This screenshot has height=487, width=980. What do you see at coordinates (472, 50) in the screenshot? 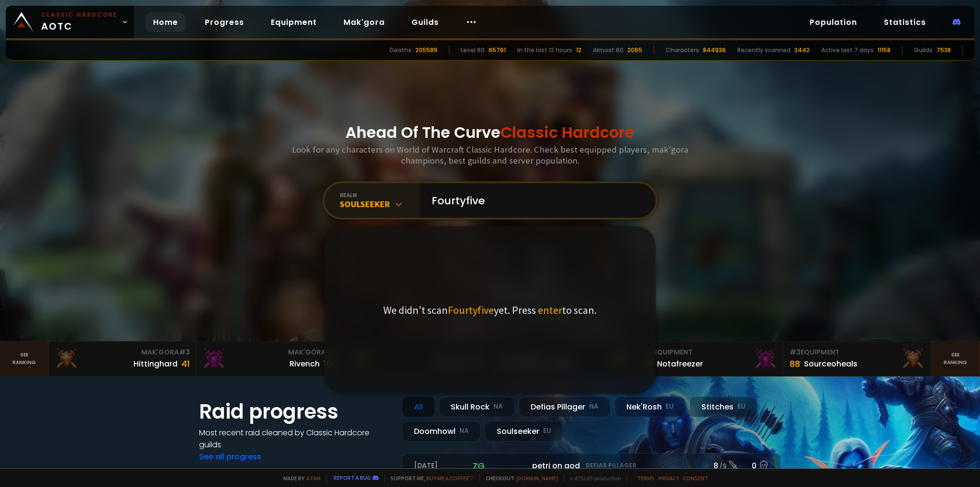
I see `div: Level 60` at bounding box center [472, 50].